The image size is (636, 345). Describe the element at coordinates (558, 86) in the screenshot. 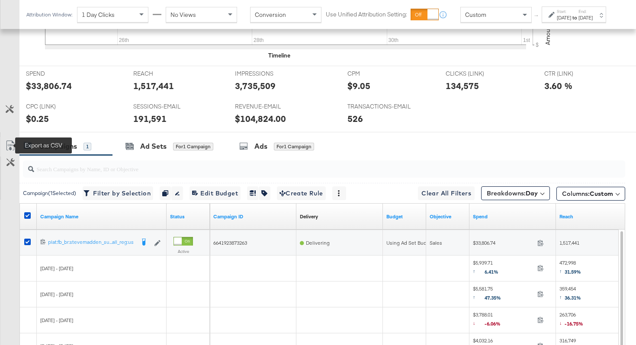

I see `div: 3.60 %` at that location.